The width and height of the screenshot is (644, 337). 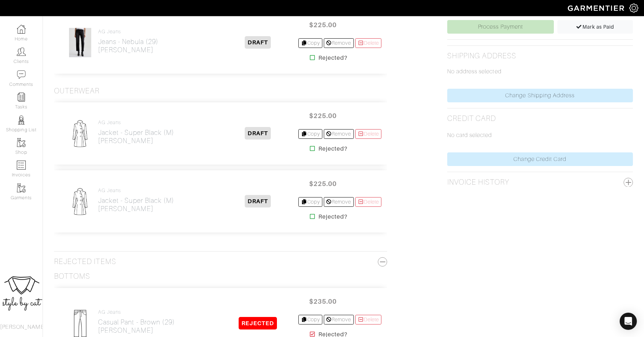 I want to click on img: gear-icon-white-bd11855cb880d31180b6d7d6211b90ccbf57a29d726f0c71d8c61bd08dd39cc2.png, so click(x=634, y=8).